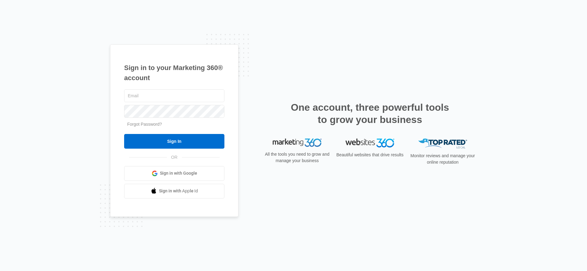  I want to click on a: Sign in with Google, so click(174, 173).